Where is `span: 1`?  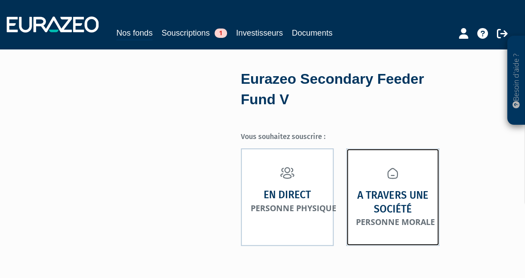
span: 1 is located at coordinates (221, 33).